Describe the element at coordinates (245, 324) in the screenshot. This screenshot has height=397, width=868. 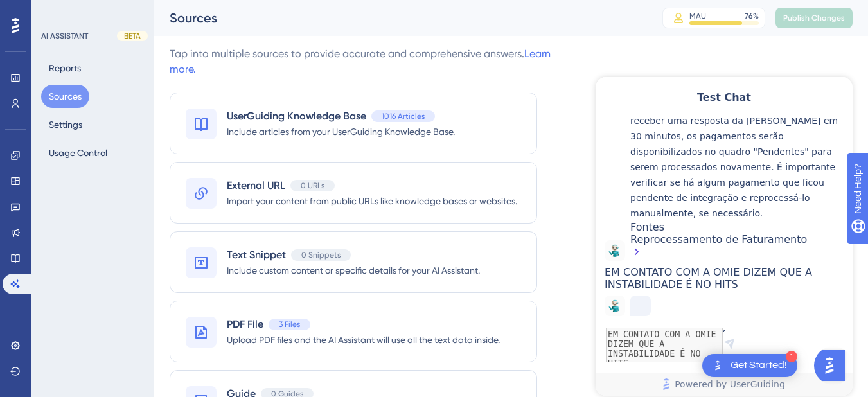
I see `span: PDF File` at that location.